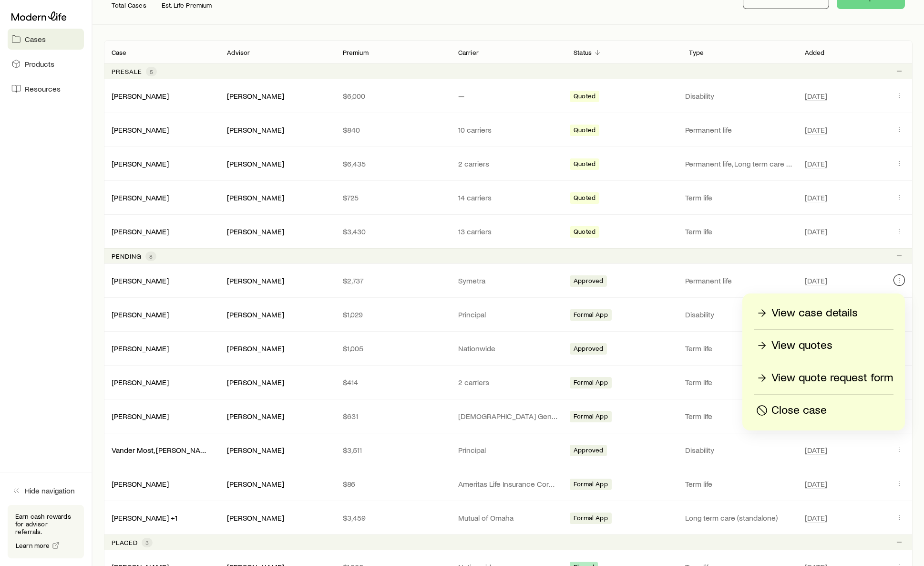  Describe the element at coordinates (46, 532) in the screenshot. I see `div: Earn cash rewards for advisor referrals.Learn more` at that location.